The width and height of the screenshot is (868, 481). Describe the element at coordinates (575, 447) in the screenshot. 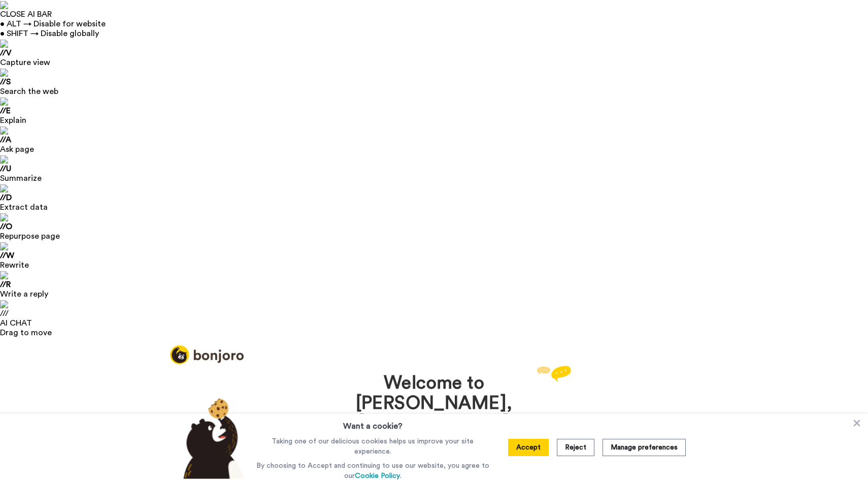

I see `button: Reject` at that location.